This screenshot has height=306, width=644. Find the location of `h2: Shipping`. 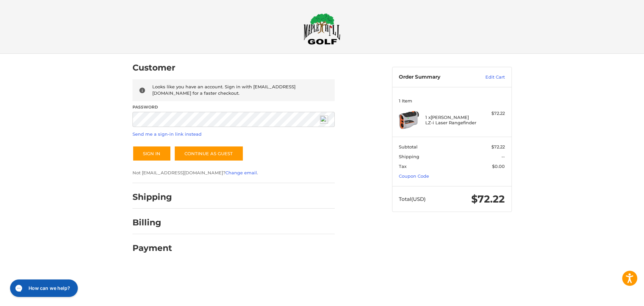

h2: Shipping is located at coordinates (152, 197).